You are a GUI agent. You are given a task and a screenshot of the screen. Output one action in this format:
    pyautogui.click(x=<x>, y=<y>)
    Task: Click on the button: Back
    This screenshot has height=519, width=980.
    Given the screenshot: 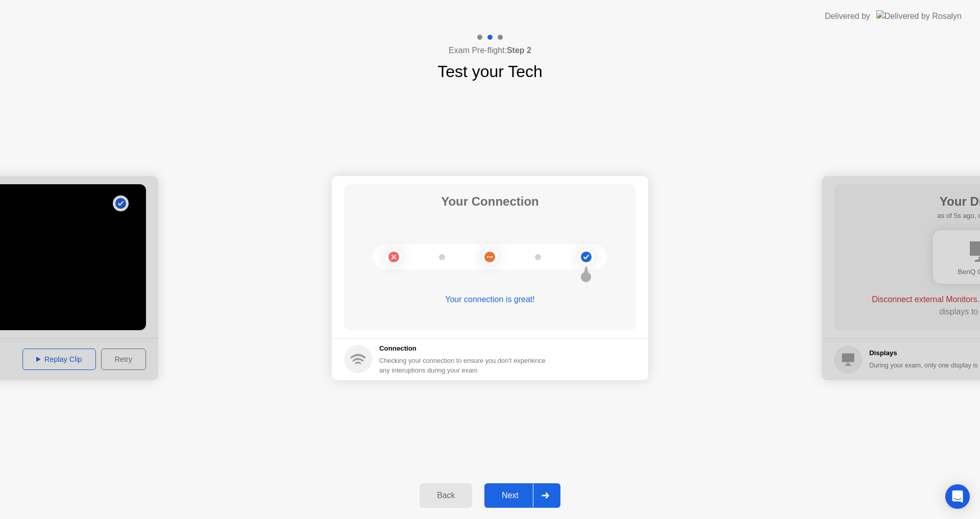 What is the action you would take?
    pyautogui.click(x=445, y=495)
    